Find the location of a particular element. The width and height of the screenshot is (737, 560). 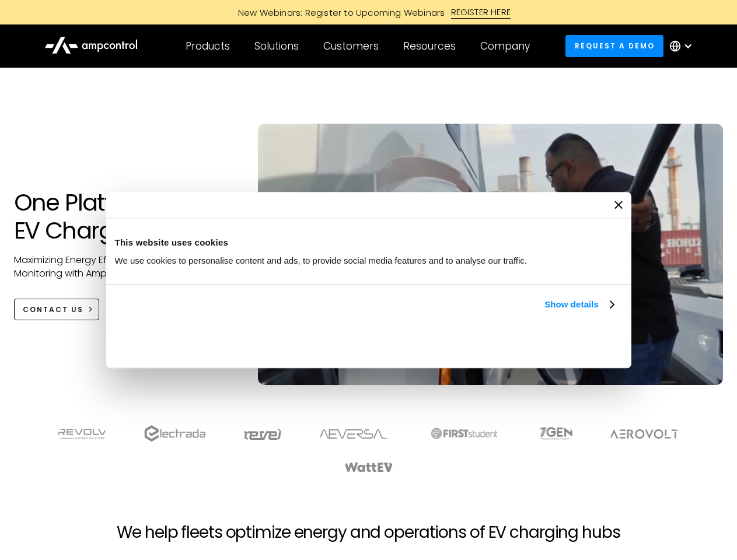

img: WattEV logo is located at coordinates (368, 467).